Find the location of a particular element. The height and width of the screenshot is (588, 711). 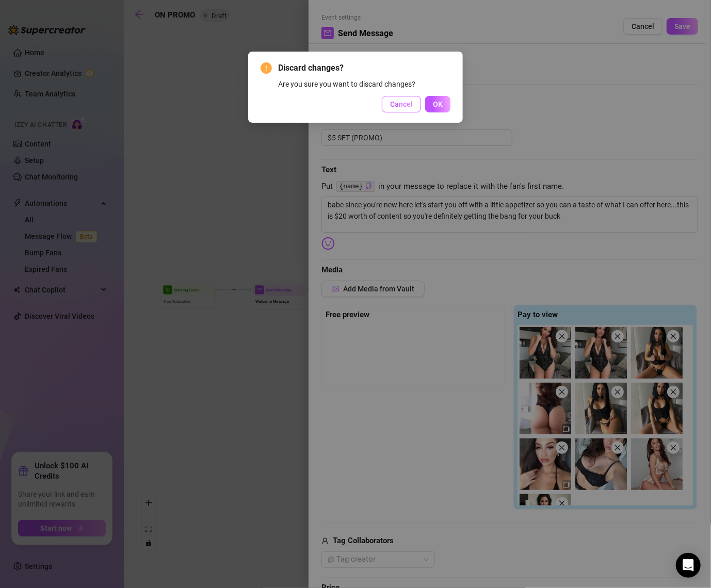

span: OK is located at coordinates (437, 104).